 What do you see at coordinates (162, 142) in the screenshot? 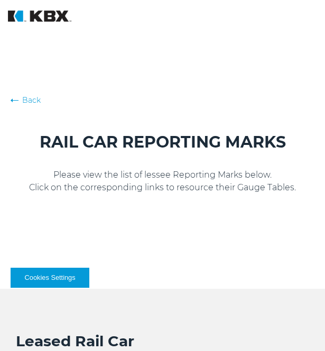
I see `h1: RAIL CAR REPORTING MARKS` at bounding box center [162, 142].